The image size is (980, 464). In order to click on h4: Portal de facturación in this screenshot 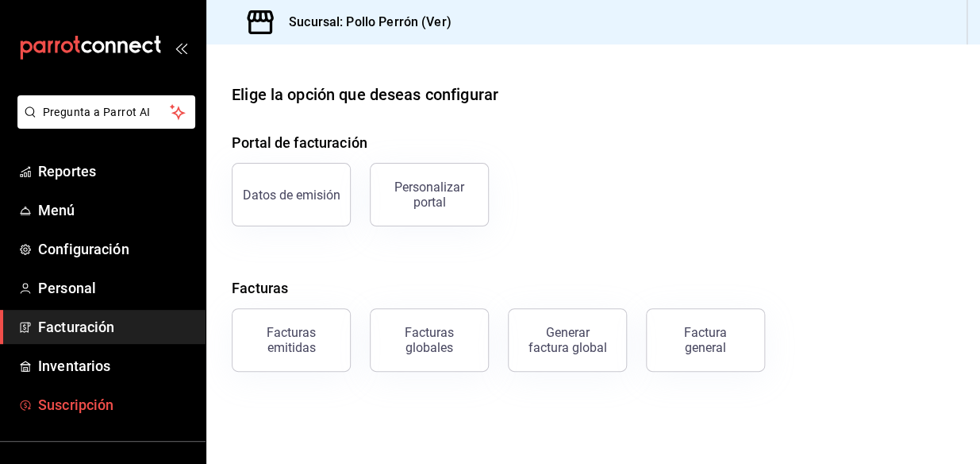, I will do `click(593, 142)`.